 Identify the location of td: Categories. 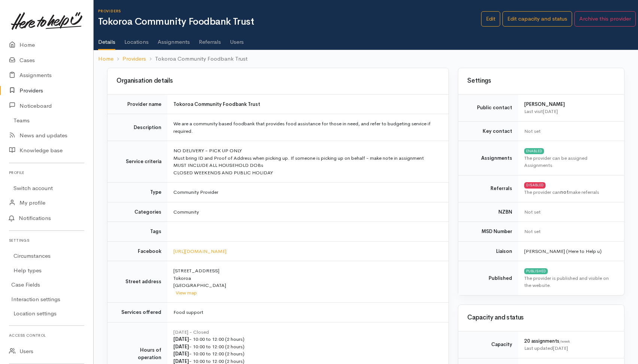
(137, 212).